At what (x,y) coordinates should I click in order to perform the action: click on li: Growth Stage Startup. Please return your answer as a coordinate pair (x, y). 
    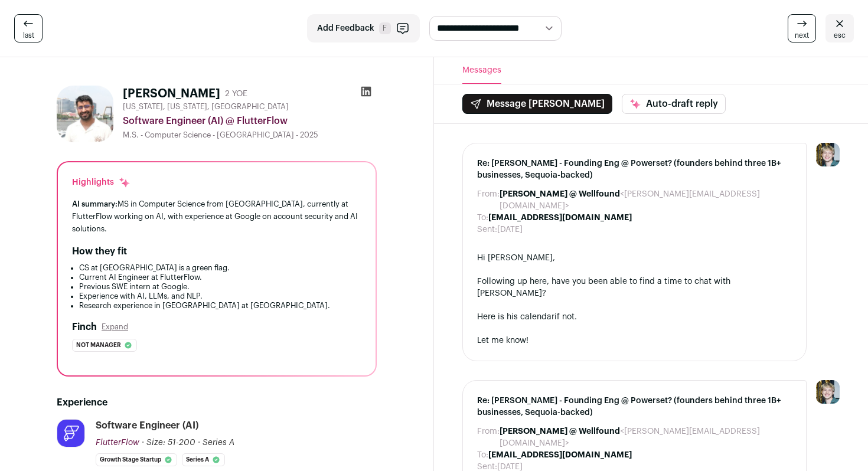
    Looking at the image, I should click on (137, 460).